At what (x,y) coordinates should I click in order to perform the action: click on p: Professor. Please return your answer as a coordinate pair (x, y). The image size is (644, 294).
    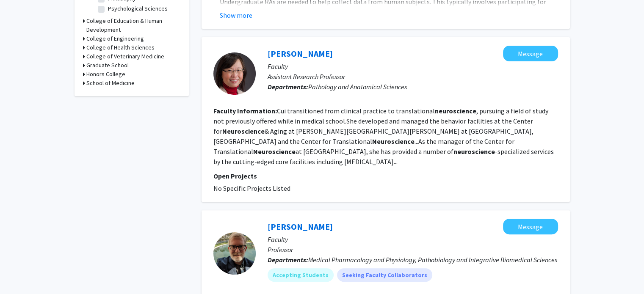
    Looking at the image, I should click on (413, 250).